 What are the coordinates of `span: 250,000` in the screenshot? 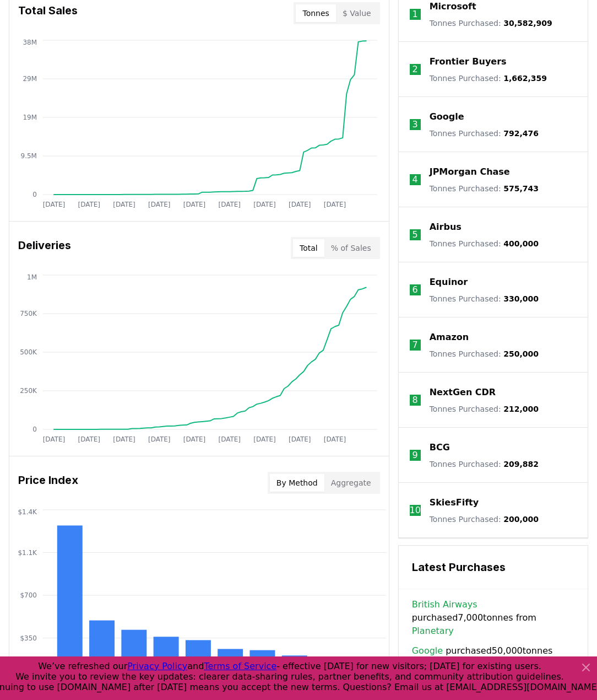 It's located at (521, 354).